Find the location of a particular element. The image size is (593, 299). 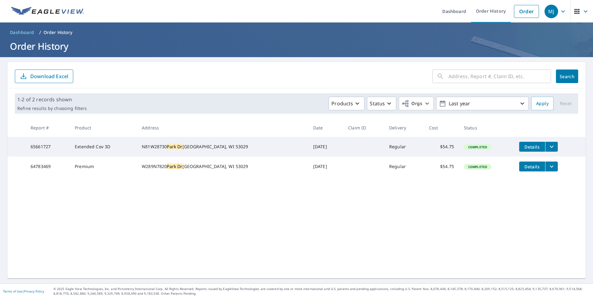

span: Search is located at coordinates (568, 76).